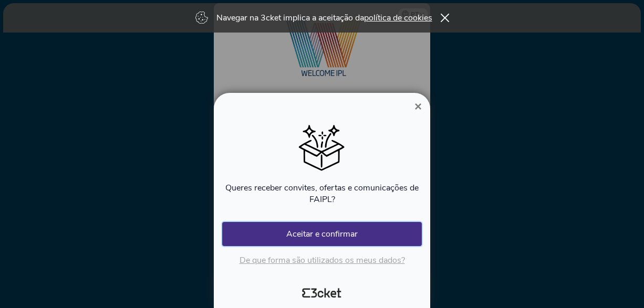  What do you see at coordinates (322, 194) in the screenshot?
I see `p: Queres receber convites, ofertas e comunicações de FAIPL?` at bounding box center [322, 194].